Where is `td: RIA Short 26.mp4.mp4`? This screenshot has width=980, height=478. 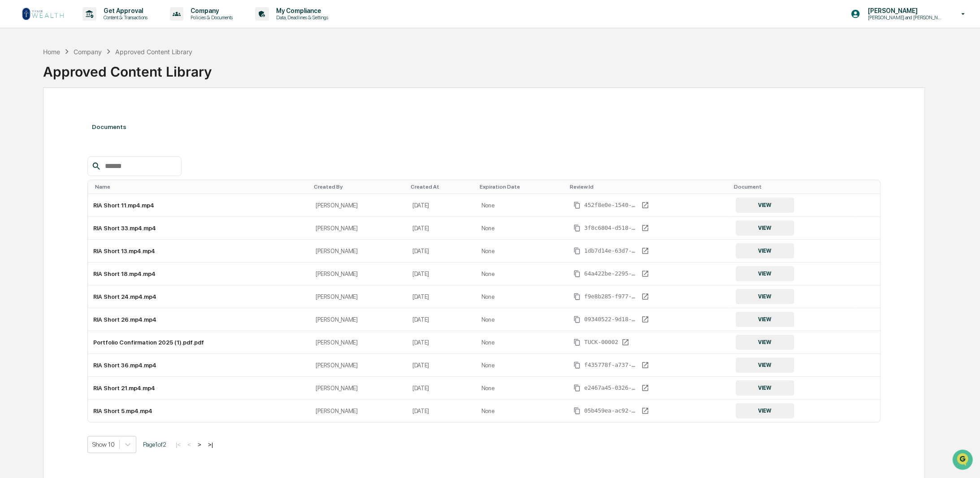 td: RIA Short 26.mp4.mp4 is located at coordinates (199, 319).